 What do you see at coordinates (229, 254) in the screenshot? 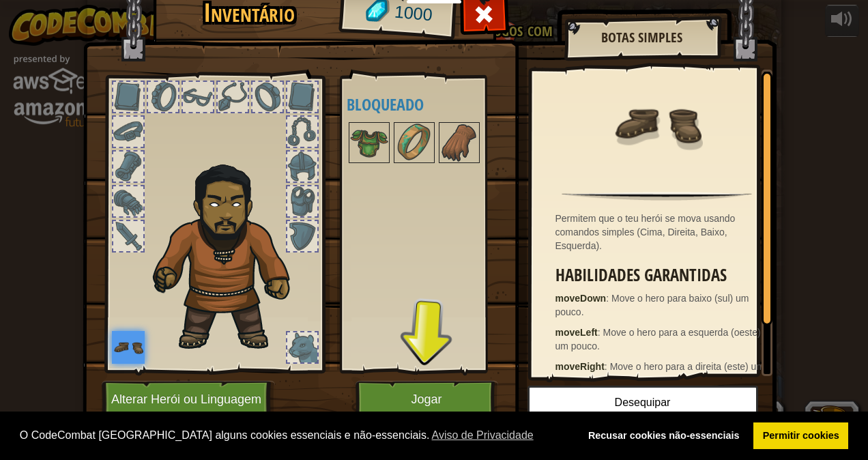
I see `img: duelist_hair.png` at bounding box center [229, 254].